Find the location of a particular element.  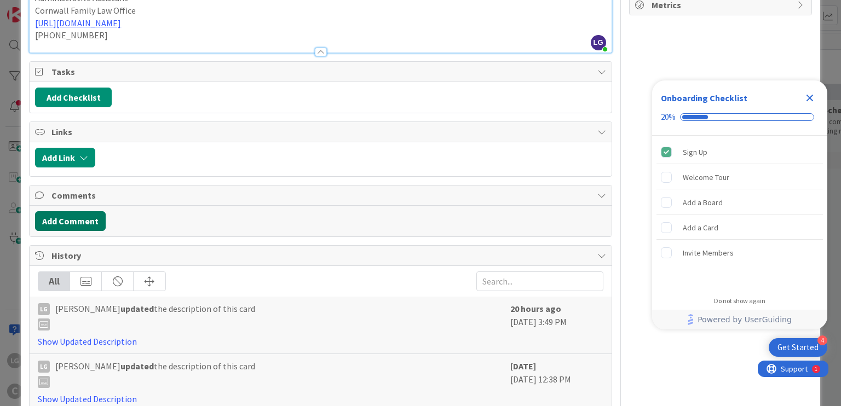

b: 20 hours ago is located at coordinates (536, 309).